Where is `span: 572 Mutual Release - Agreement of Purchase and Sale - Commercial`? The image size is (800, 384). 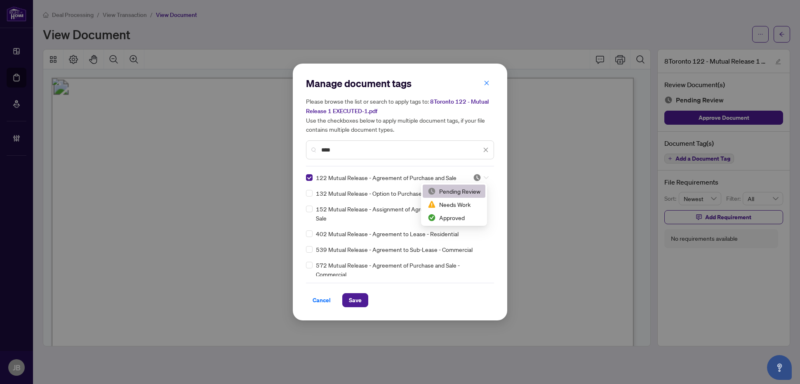 span: 572 Mutual Release - Agreement of Purchase and Sale - Commercial is located at coordinates (403, 269).